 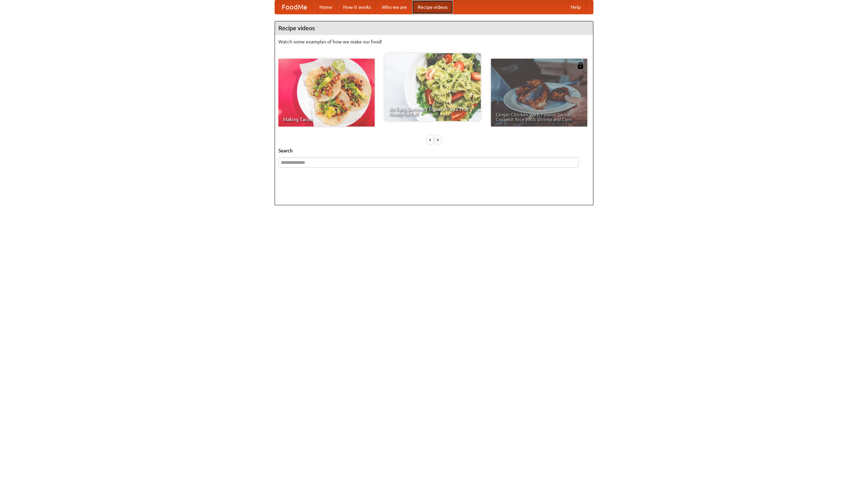 What do you see at coordinates (576, 7) in the screenshot?
I see `a: Help` at bounding box center [576, 7].